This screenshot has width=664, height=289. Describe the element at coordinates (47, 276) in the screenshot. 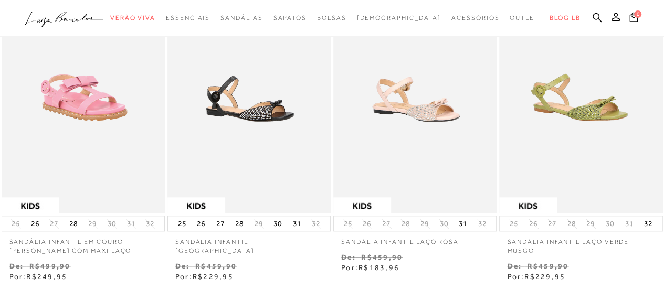

I see `span: R$249,95` at that location.